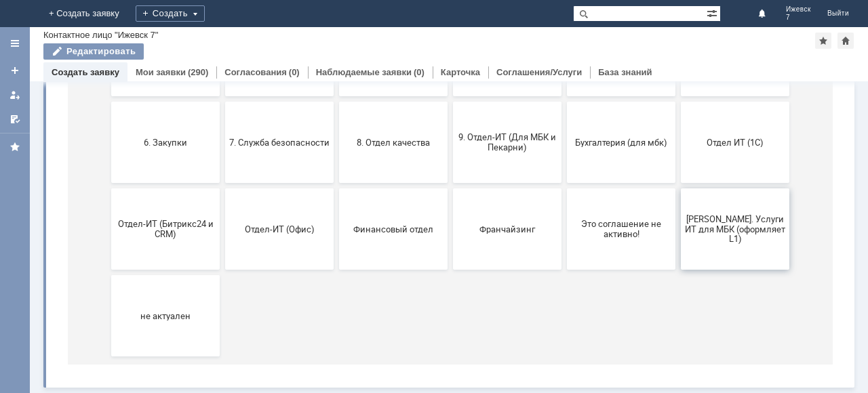 This screenshot has height=393, width=868. What do you see at coordinates (336, 376) in the screenshot?
I see `span: Финансовый отдел` at bounding box center [336, 376].